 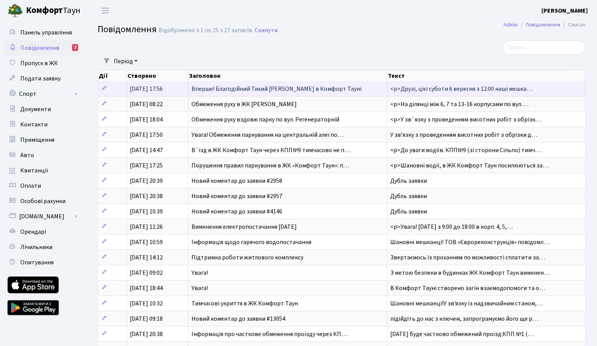 I want to click on a: Admin, so click(x=510, y=25).